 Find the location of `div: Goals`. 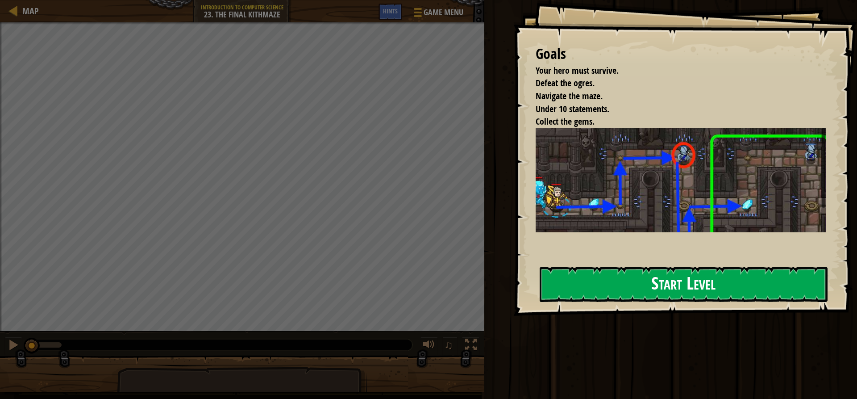

div: Goals is located at coordinates (681, 54).